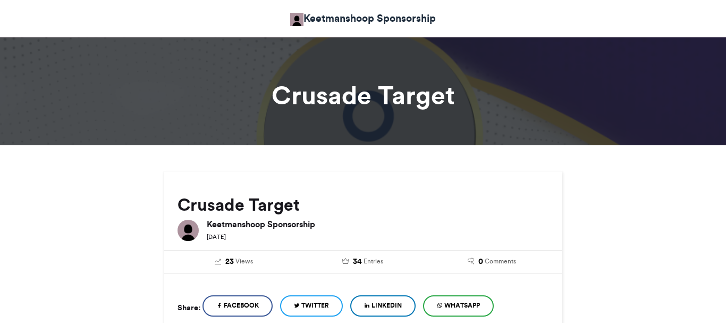 This screenshot has width=726, height=323. What do you see at coordinates (386, 305) in the screenshot?
I see `span: LinkedIn` at bounding box center [386, 305].